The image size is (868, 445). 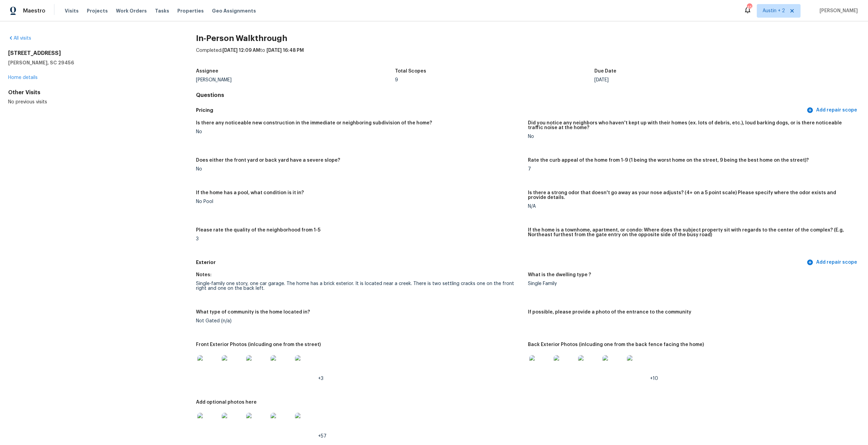 What do you see at coordinates (560, 275) in the screenshot?
I see `h5: What is the dwelling type ?` at bounding box center [560, 275].